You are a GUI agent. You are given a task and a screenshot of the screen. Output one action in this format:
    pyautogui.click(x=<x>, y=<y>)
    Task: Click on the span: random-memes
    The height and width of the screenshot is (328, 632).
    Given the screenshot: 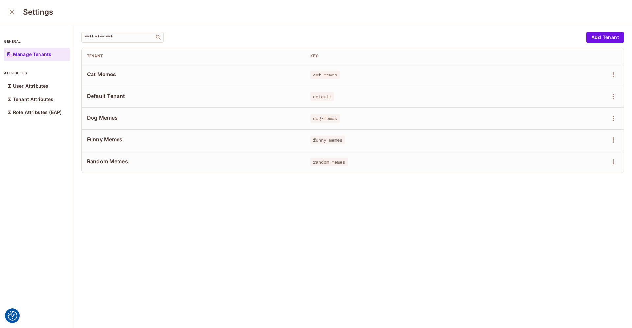 What is the action you would take?
    pyautogui.click(x=329, y=162)
    